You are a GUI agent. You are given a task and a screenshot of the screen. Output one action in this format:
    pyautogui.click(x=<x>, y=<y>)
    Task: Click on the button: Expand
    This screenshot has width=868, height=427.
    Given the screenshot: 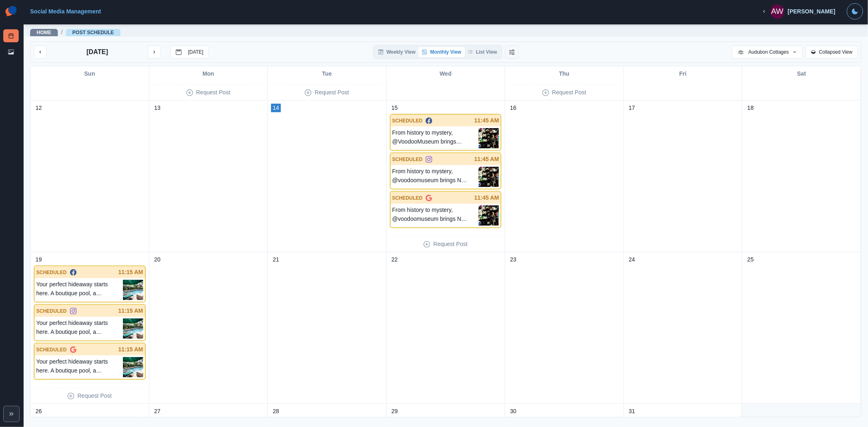 What is the action you would take?
    pyautogui.click(x=12, y=414)
    